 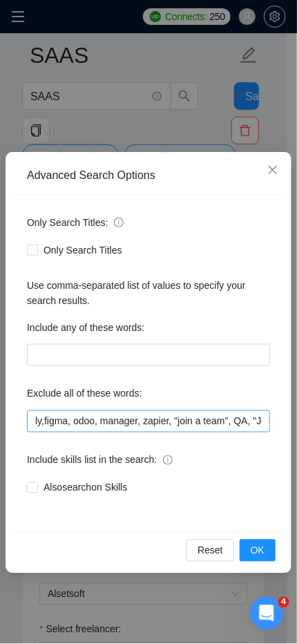 I want to click on span: OK, so click(x=258, y=551).